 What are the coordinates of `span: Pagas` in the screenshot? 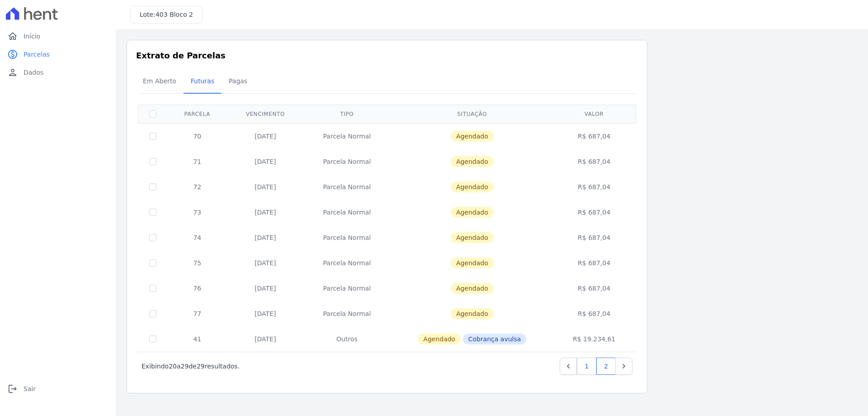 It's located at (238, 81).